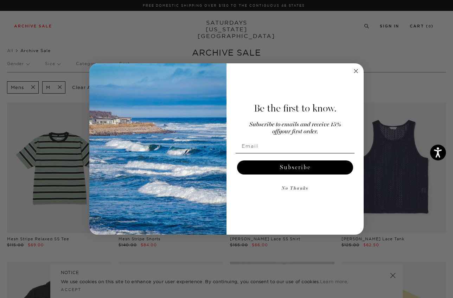 The width and height of the screenshot is (453, 298). Describe the element at coordinates (275, 131) in the screenshot. I see `span: off` at that location.